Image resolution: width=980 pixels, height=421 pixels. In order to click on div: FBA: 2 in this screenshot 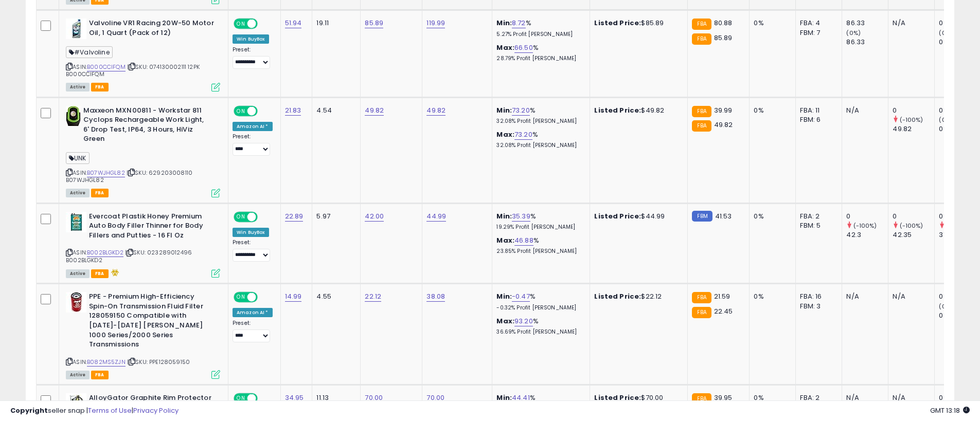, I will do `click(817, 216)`.